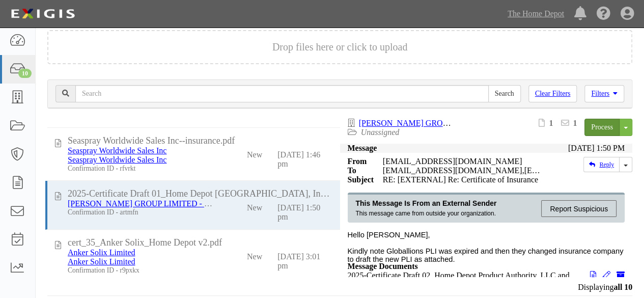  I want to click on strong: Message Documents, so click(383, 266).